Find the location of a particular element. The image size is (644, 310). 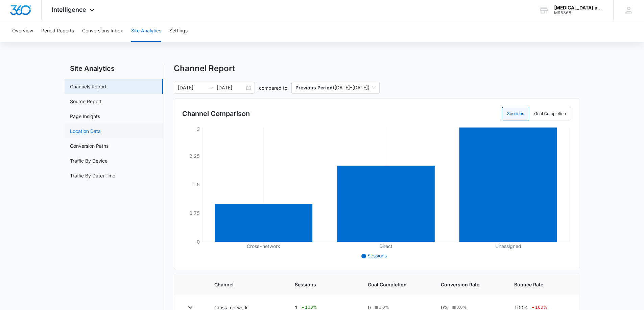

button: Conversions Inbox is located at coordinates (102, 31).